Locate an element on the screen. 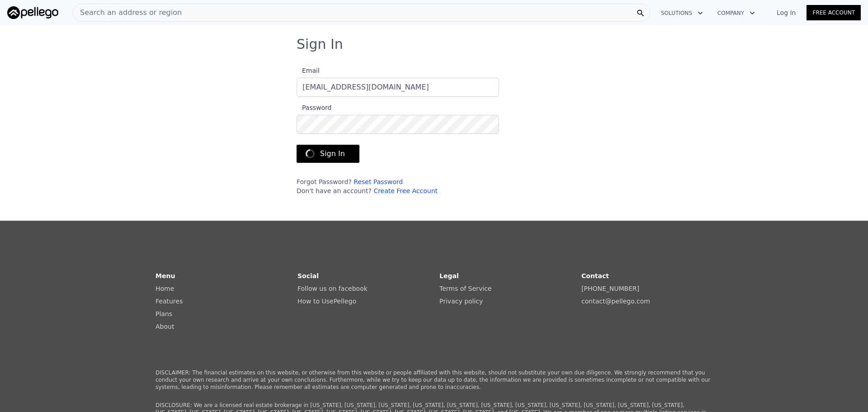  div: Forgot Password? Don't have an account? is located at coordinates (398, 186).